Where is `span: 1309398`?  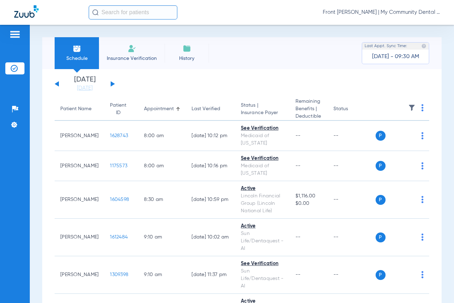
span: 1309398 is located at coordinates (119, 275).